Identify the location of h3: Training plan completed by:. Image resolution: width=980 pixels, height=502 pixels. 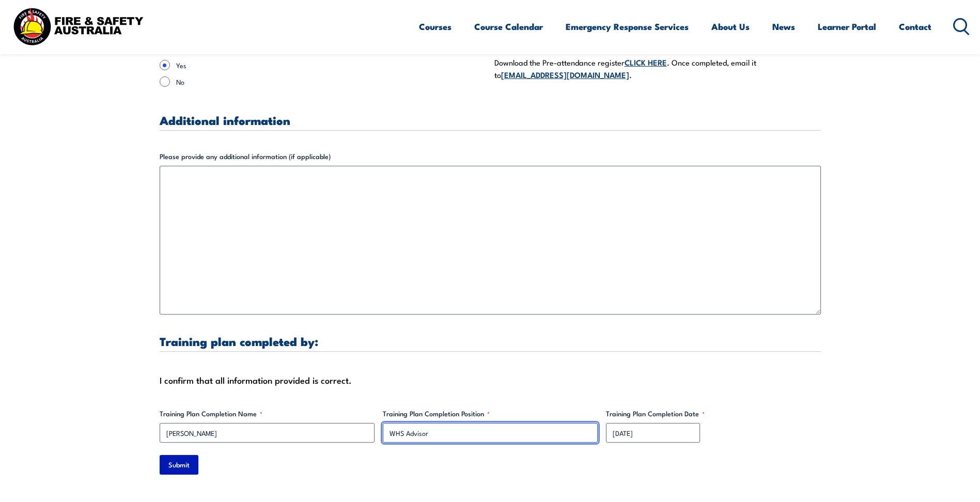
(490, 341).